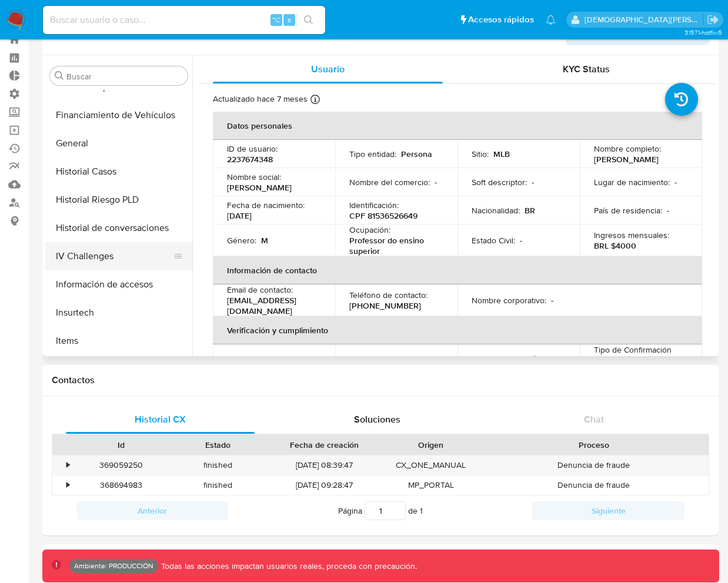 This screenshot has height=583, width=728. What do you see at coordinates (632, 183) in the screenshot?
I see `p: Lugar de nacimiento :` at bounding box center [632, 183].